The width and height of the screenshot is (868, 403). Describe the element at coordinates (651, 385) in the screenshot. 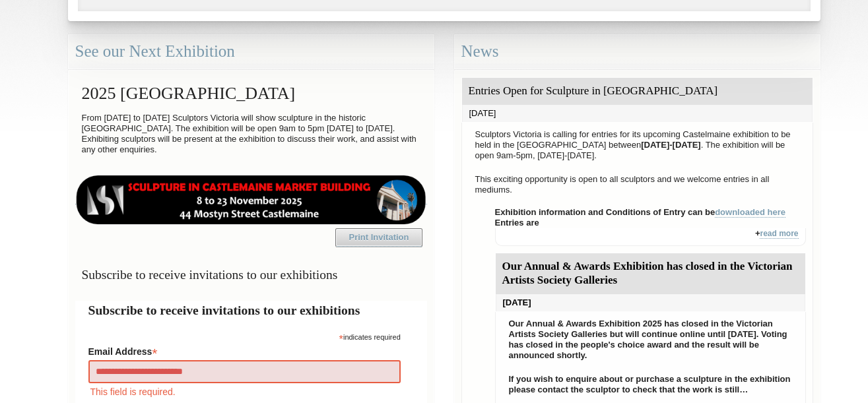

I see `p: If you wish to enquire about or purchase a sculpture in the exhibition please contact the sculpto...` at that location.